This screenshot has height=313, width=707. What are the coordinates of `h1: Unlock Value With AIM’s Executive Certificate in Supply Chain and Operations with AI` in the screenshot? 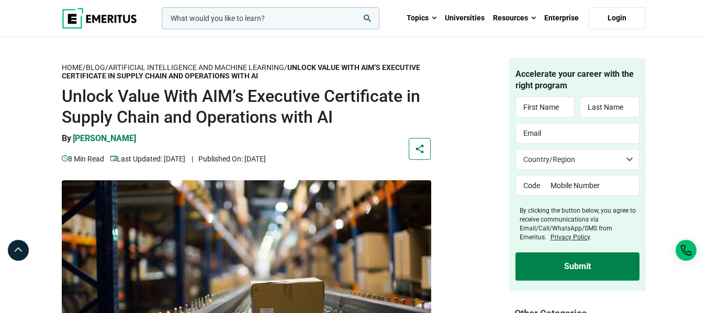 It's located at (246, 107).